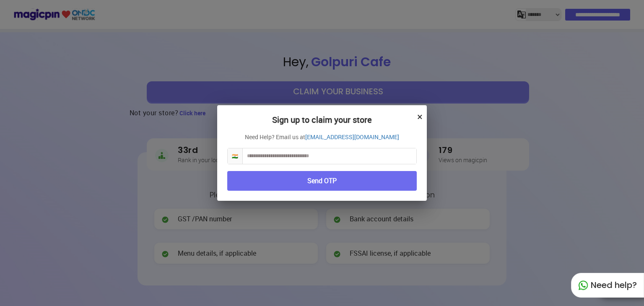  What do you see at coordinates (322, 181) in the screenshot?
I see `button: Send OTP` at bounding box center [322, 181].